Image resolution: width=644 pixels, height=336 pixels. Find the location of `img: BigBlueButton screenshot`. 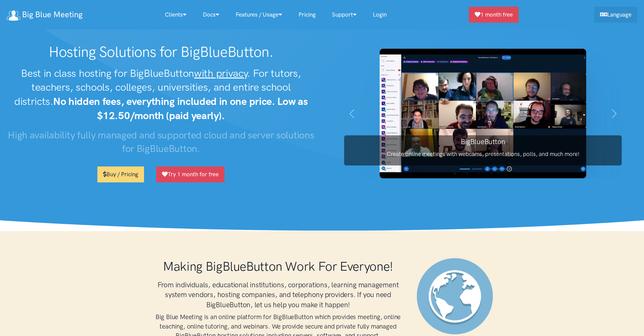

img: BigBlueButton screenshot is located at coordinates (483, 113).